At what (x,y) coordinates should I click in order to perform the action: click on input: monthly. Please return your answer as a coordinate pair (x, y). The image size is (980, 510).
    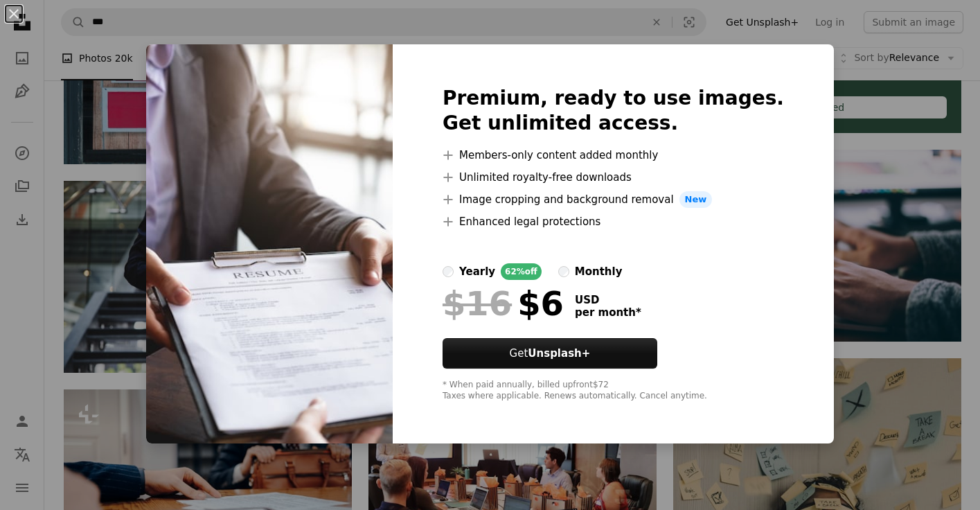
    Looking at the image, I should click on (564, 272).